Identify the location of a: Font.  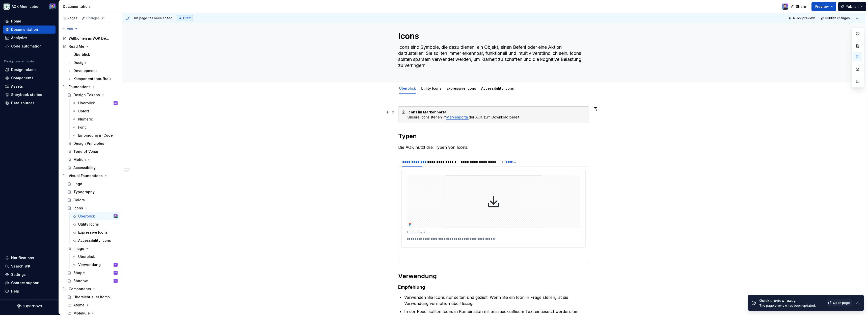
(95, 127).